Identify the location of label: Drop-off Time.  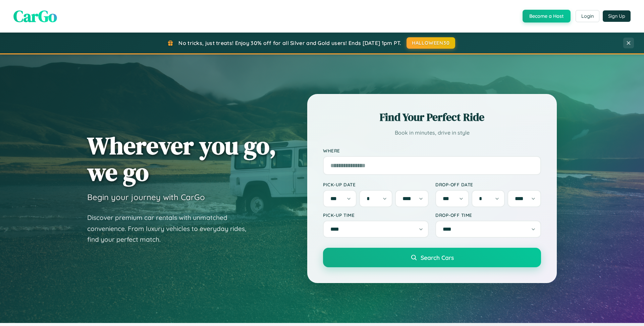
(488, 215).